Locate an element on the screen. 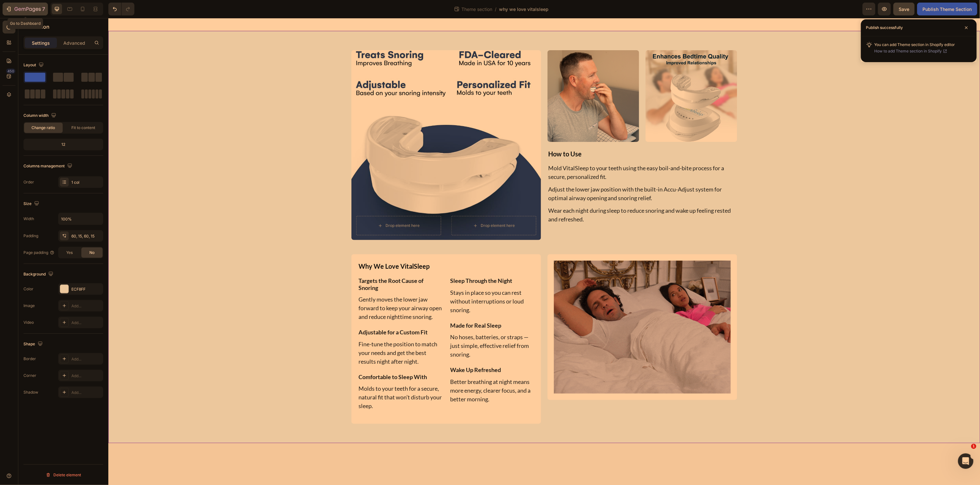 The width and height of the screenshot is (980, 485). p: Why We Love VitalSleep is located at coordinates (338, 248).